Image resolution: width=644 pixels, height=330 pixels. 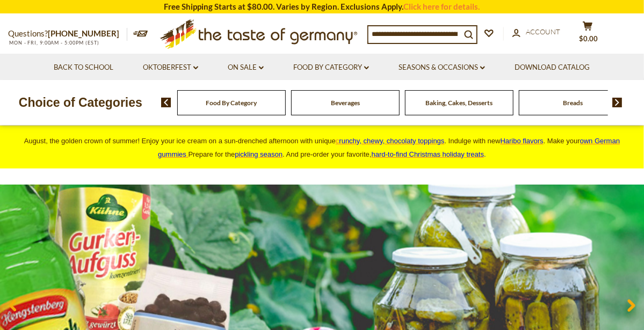 What do you see at coordinates (54, 42) in the screenshot?
I see `span: MON - FRI, 9:00AM - 5:00PM (EST)` at bounding box center [54, 42].